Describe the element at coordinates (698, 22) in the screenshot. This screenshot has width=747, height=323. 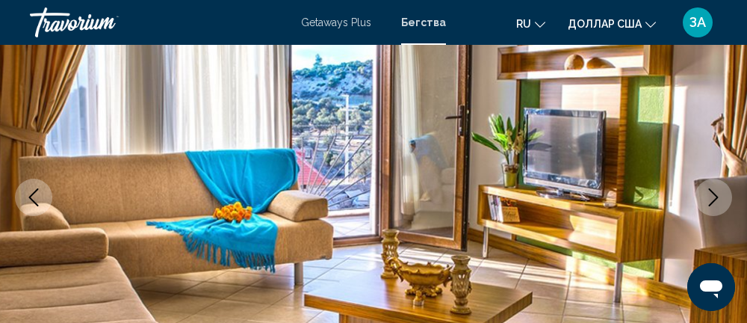
I see `button: Меню пользователя` at that location.